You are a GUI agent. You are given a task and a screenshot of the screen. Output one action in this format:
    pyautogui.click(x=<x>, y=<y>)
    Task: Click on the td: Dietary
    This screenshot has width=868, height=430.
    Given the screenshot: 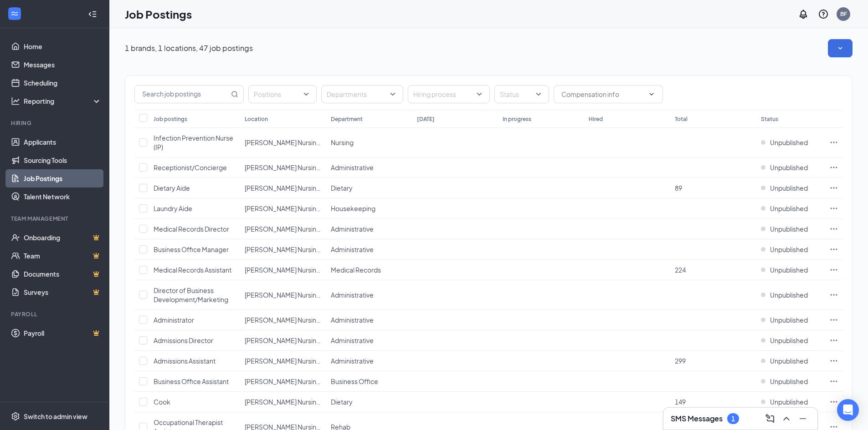 What is the action you would take?
    pyautogui.click(x=369, y=402)
    